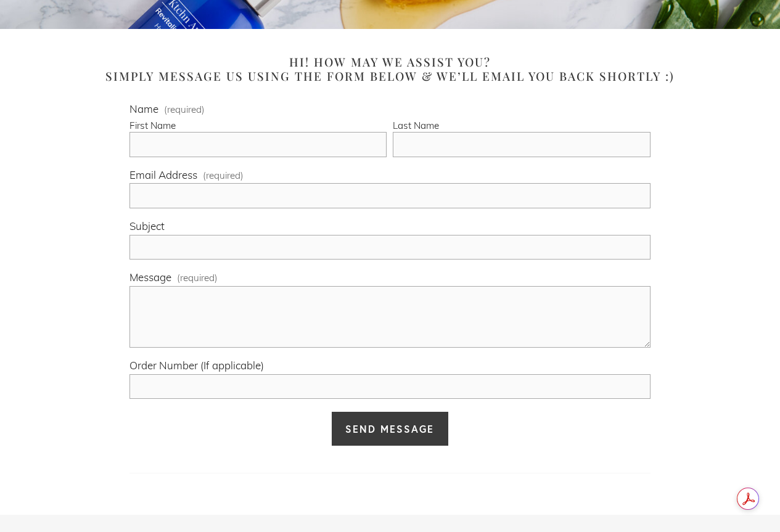 The width and height of the screenshot is (780, 532). What do you see at coordinates (164, 175) in the screenshot?
I see `span: Email Address` at bounding box center [164, 175].